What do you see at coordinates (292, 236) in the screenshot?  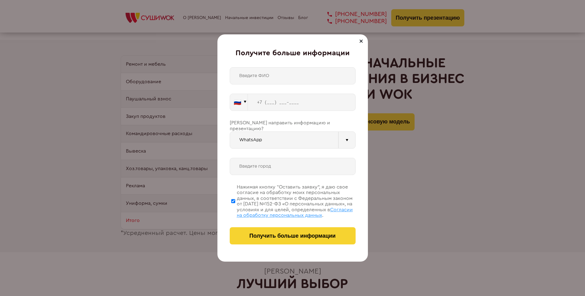 I see `span: Получить больше информации` at bounding box center [292, 236].